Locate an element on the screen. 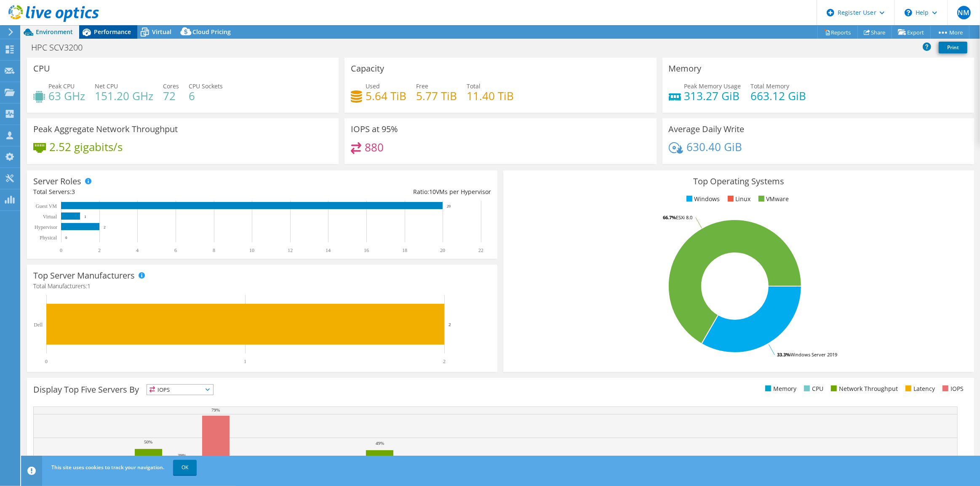 This screenshot has height=486, width=980. tspan: Windows Server 2019 is located at coordinates (813, 354).